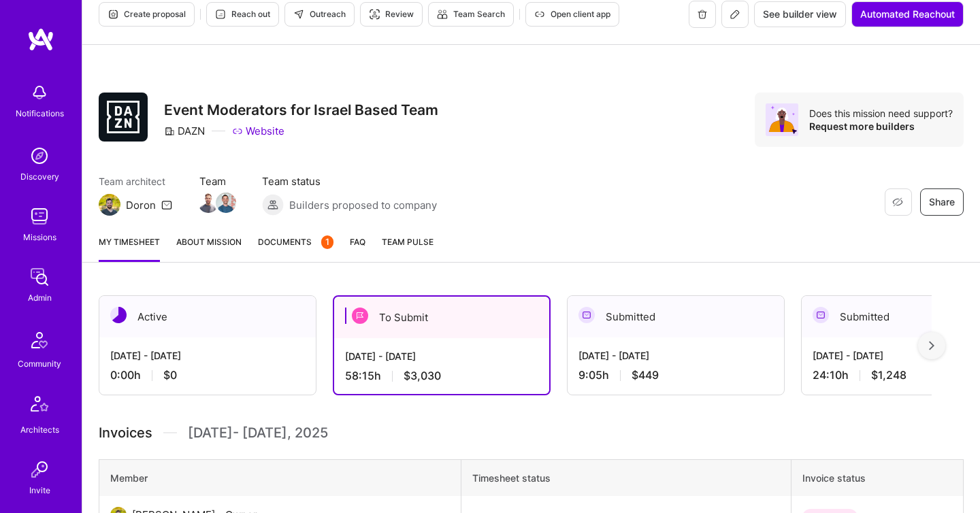 This screenshot has width=980, height=513. What do you see at coordinates (242, 14) in the screenshot?
I see `button: Reach out` at bounding box center [242, 14].